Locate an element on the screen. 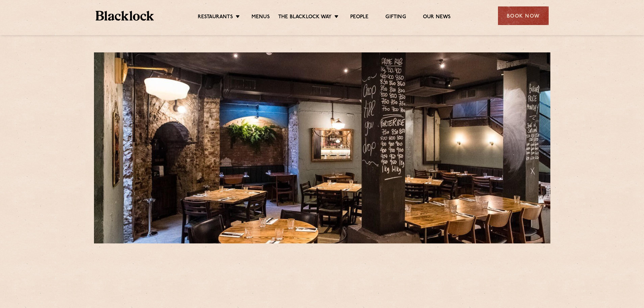 The image size is (644, 308). div: Book Now is located at coordinates (523, 16).